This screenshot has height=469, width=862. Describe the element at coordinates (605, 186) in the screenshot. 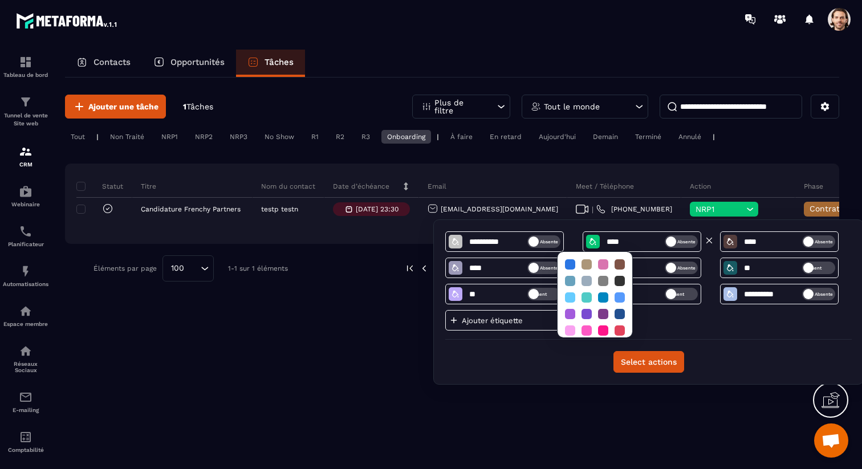

I see `p: Meet / Téléphone` at that location.